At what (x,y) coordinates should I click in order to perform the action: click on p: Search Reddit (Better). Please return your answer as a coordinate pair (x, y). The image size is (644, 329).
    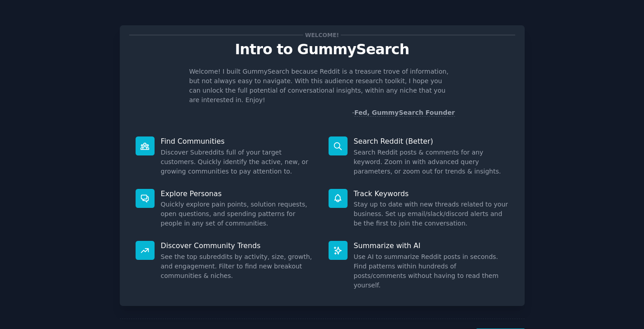
    Looking at the image, I should click on (431, 141).